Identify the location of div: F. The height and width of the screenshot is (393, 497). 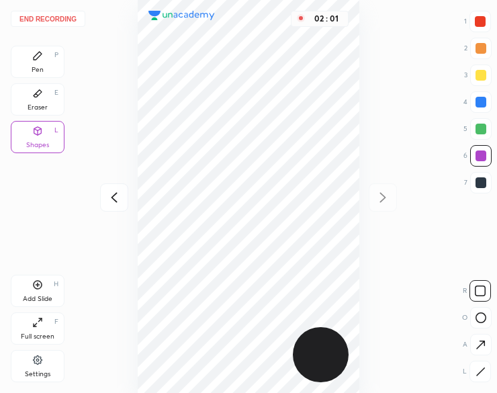
(56, 322).